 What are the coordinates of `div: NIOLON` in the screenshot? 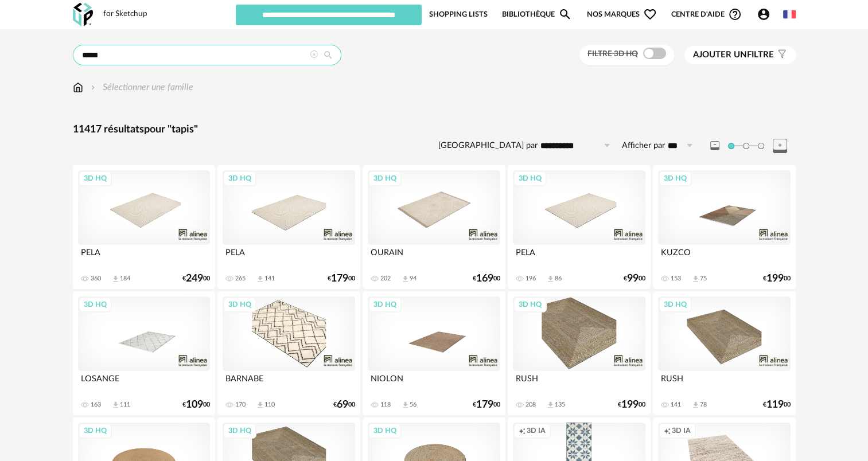 It's located at (434, 382).